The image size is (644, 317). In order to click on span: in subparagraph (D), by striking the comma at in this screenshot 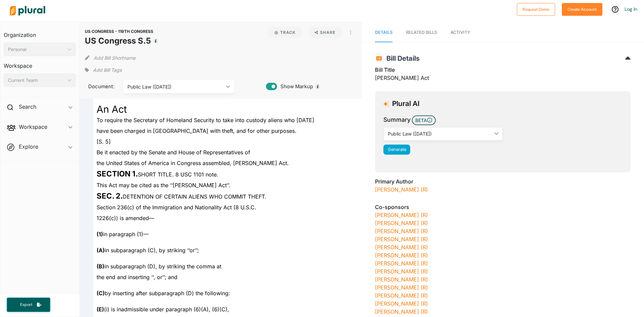, I will do `click(159, 267)`.